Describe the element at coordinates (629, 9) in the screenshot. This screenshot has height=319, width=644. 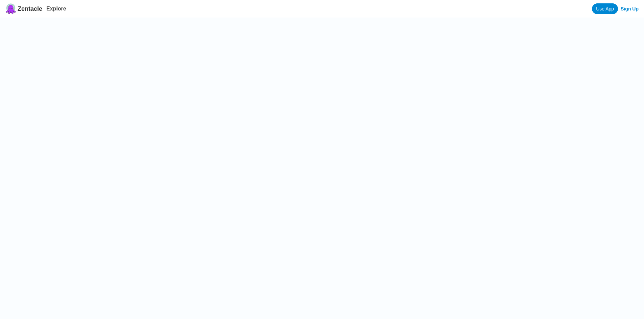
I see `a: Sign Up` at that location.